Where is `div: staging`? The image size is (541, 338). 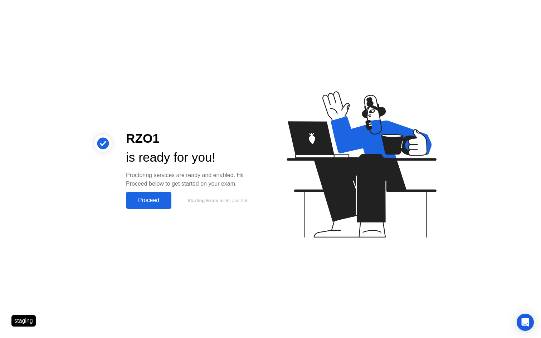 div: staging is located at coordinates (24, 321).